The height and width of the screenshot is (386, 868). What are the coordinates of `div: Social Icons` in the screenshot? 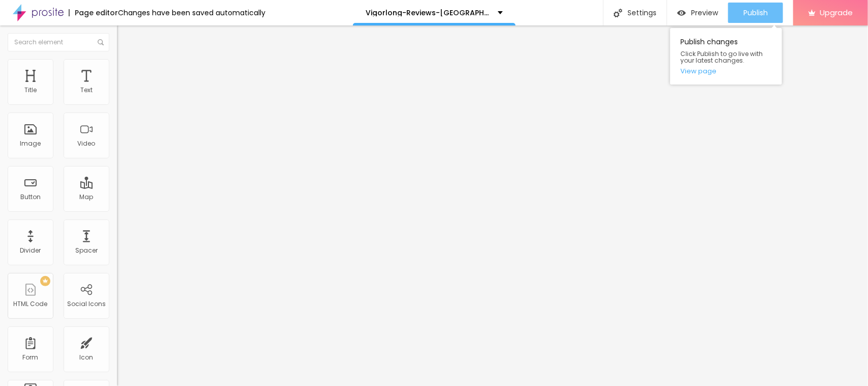 It's located at (86, 304).